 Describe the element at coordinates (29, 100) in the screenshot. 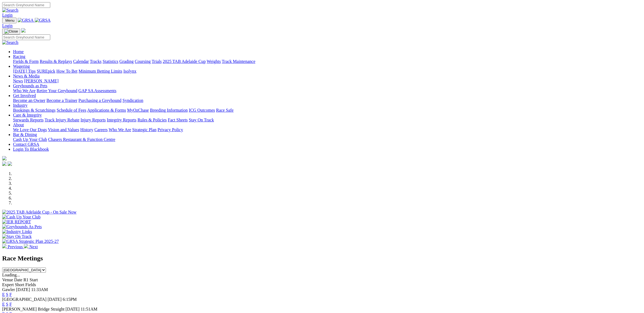

I see `a: Become an Owner` at that location.